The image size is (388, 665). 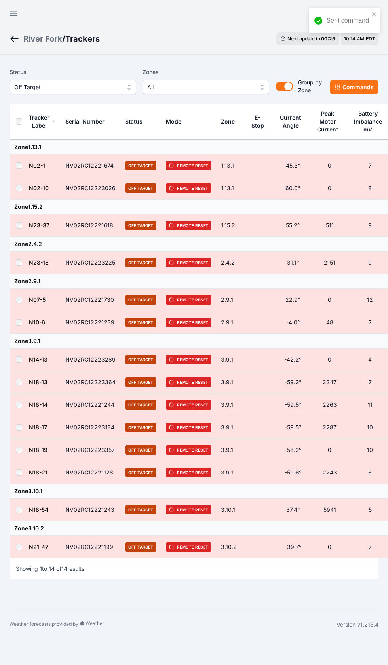 What do you see at coordinates (206, 72) in the screenshot?
I see `label: Zones` at bounding box center [206, 72].